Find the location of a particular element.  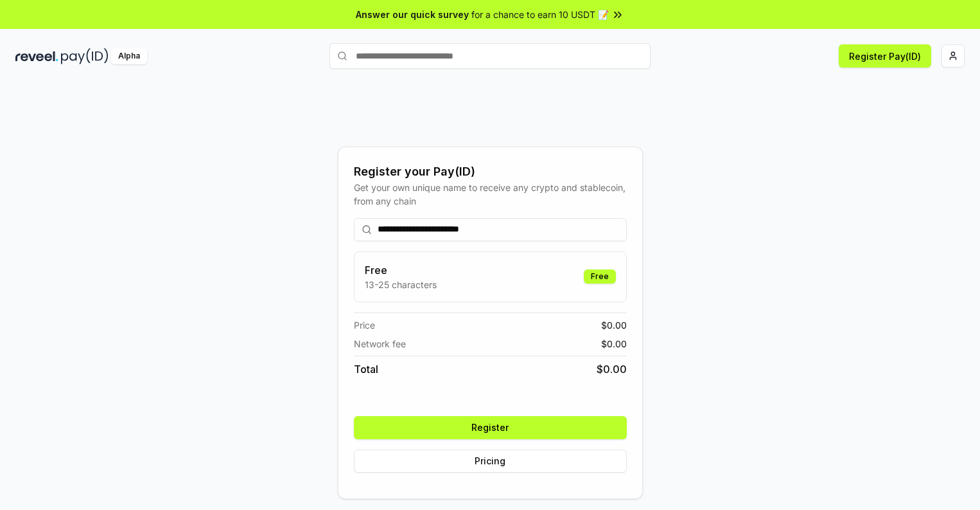

button: Register Pay(ID) is located at coordinates (885, 56).